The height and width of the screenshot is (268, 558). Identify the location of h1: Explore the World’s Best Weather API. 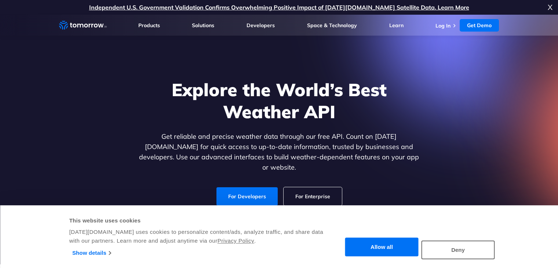
(279, 101).